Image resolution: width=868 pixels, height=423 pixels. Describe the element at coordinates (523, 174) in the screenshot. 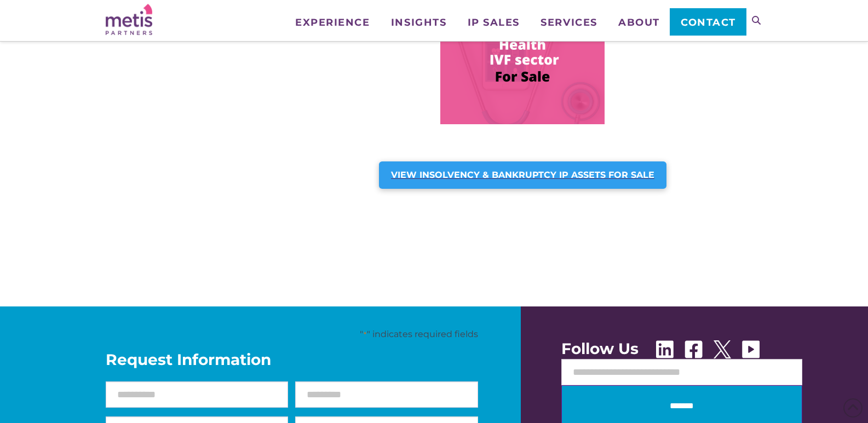

I see `strong: VIEW INSOLVENCY & BANKRUPTCY IP ASSETS FOR SALE` at that location.